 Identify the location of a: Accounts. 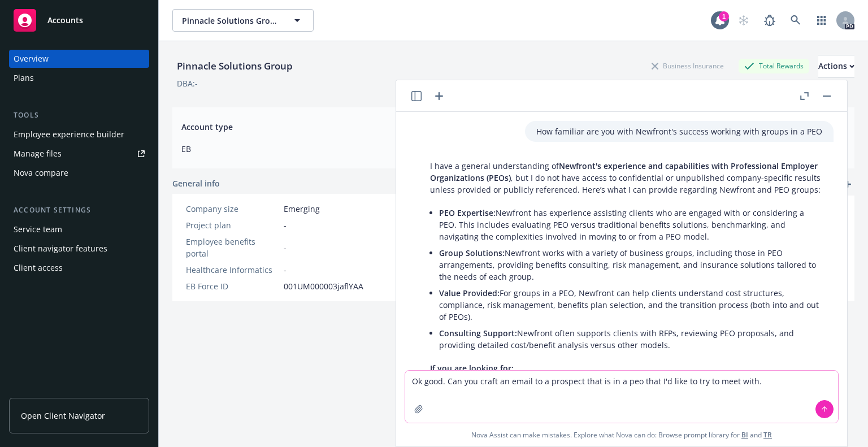
(79, 20).